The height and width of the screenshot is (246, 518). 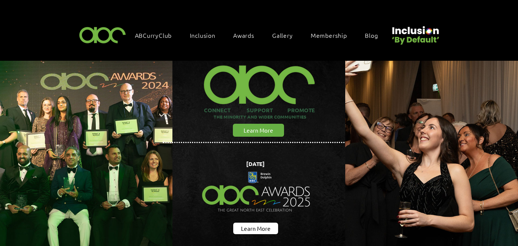 What do you see at coordinates (259, 110) in the screenshot?
I see `span: CONNECT SUPPORT PROMOTE` at bounding box center [259, 110].